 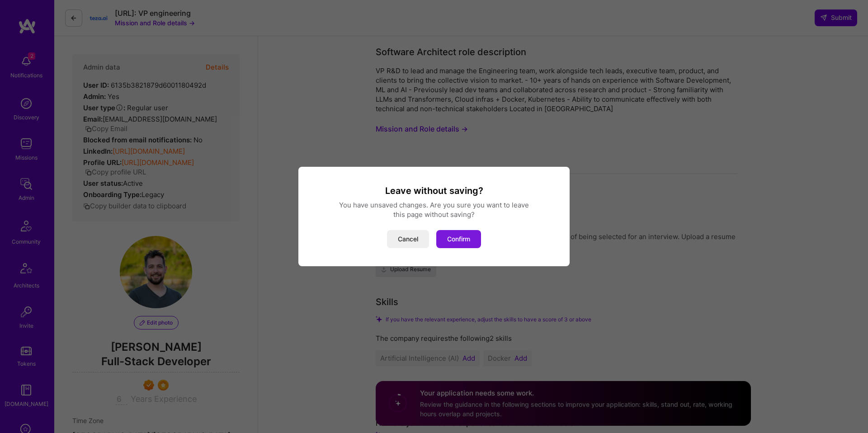 What do you see at coordinates (434, 205) in the screenshot?
I see `div: You have unsaved changes. Are you sure you want to leave` at bounding box center [434, 205].